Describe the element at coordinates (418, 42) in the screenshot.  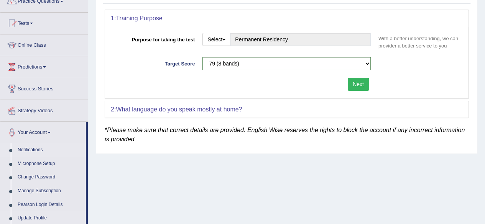
I see `p: With a better understanding, we can provider a better service to you` at that location.